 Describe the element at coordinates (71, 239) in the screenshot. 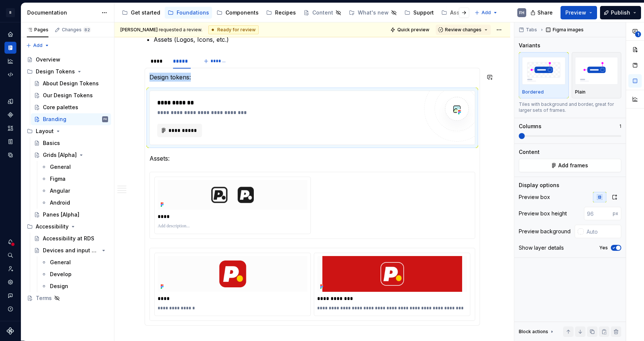

I see `a: Accessibility at RDS` at that location.